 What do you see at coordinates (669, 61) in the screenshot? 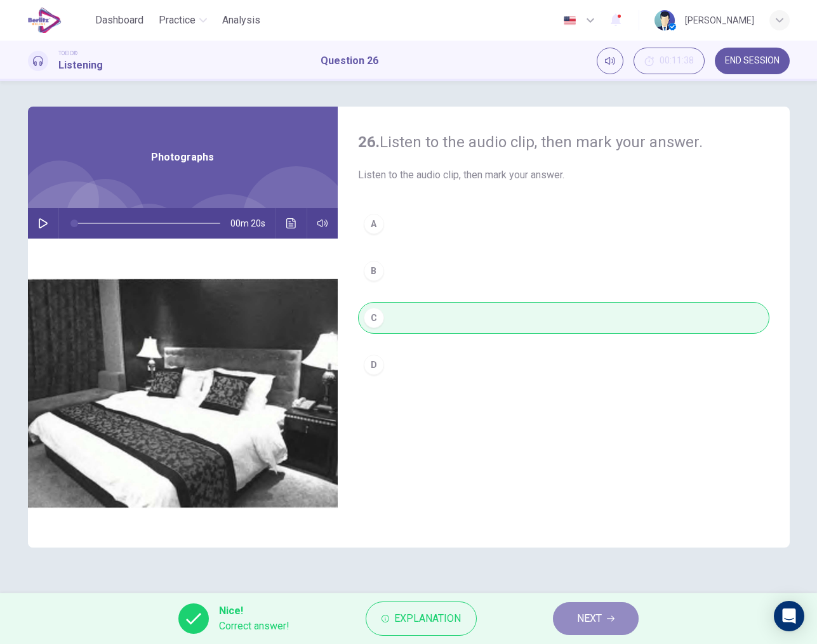
I see `button: 00:11:38` at bounding box center [669, 61].